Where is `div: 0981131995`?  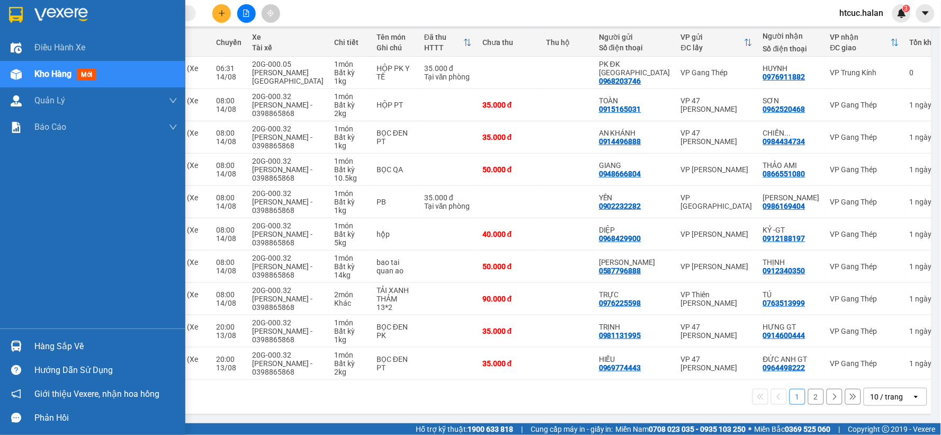 div: 0981131995 is located at coordinates (620, 335).